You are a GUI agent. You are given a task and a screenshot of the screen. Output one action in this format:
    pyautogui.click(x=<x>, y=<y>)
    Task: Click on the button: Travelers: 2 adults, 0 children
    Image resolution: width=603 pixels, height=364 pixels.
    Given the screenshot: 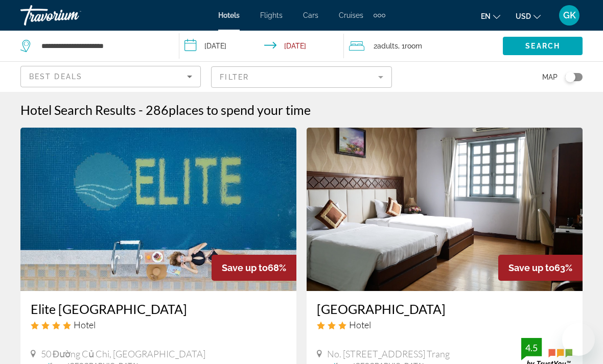 What is the action you would take?
    pyautogui.click(x=423, y=46)
    